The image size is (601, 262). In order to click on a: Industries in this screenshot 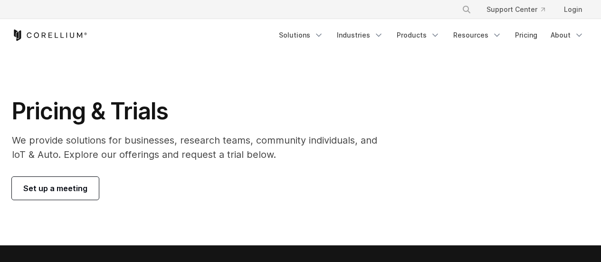, I will do `click(360, 35)`.